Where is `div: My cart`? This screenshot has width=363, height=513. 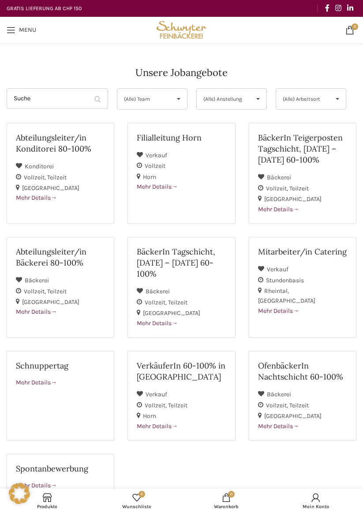 div: My cart is located at coordinates (226, 500).